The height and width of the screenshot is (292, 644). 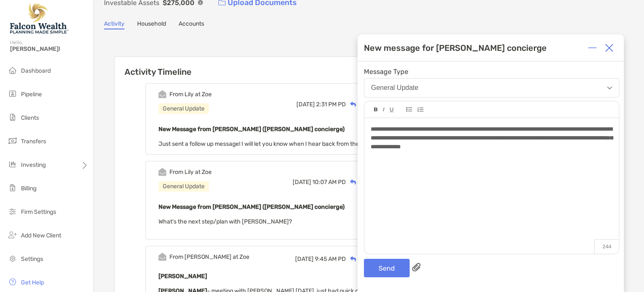 I want to click on a: Activity, so click(x=114, y=25).